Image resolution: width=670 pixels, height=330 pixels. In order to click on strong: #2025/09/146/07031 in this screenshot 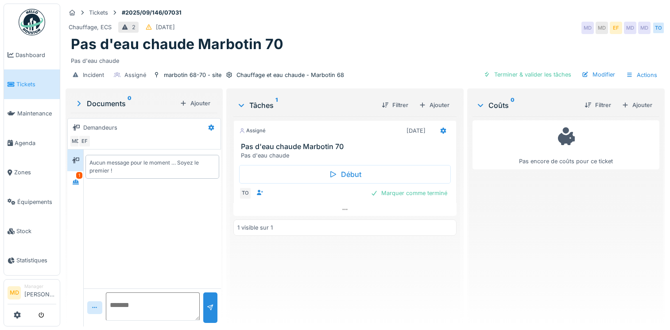, I will do `click(152, 12)`.